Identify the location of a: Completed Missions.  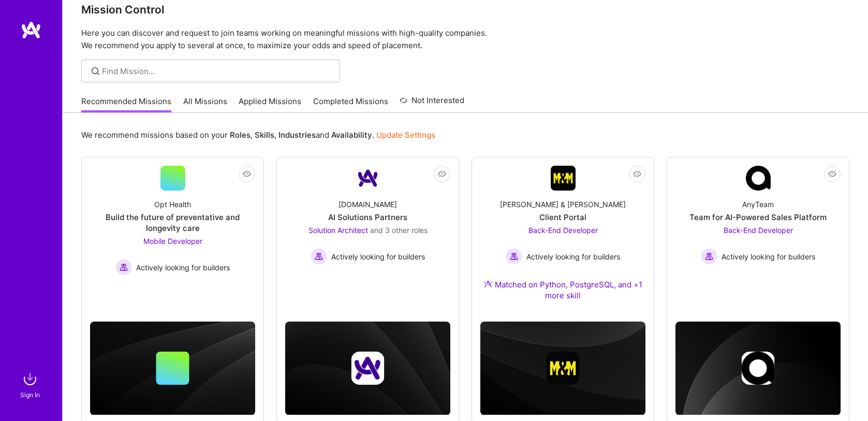
(350, 104).